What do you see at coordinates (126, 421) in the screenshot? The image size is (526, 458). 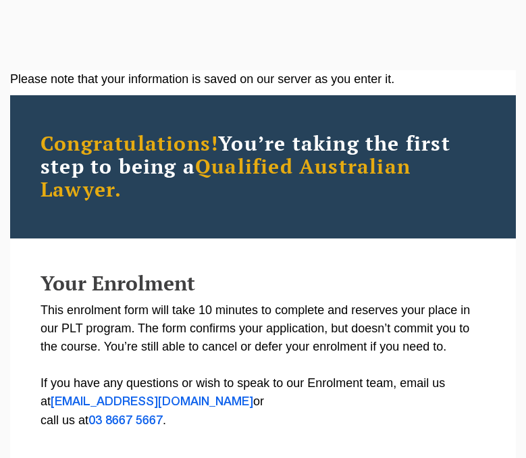 I see `a: 03 8667 5667` at bounding box center [126, 421].